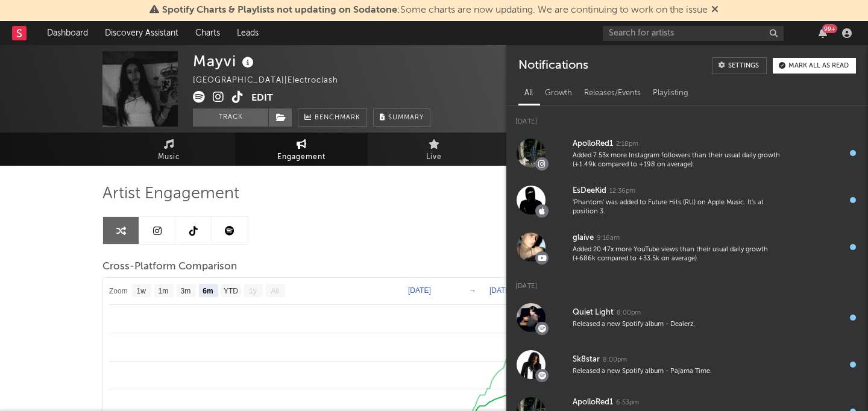 Image resolution: width=868 pixels, height=411 pixels. I want to click on div: Mark all as read, so click(819, 66).